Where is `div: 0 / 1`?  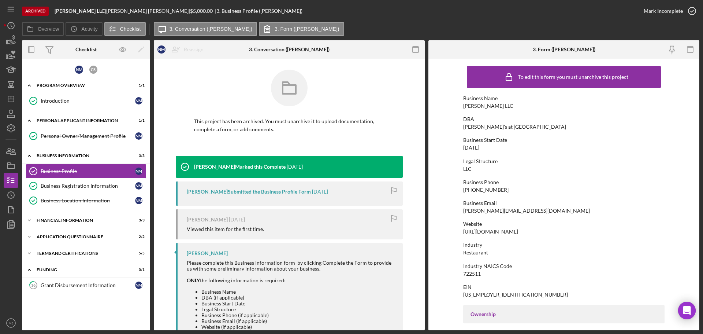
div: 0 / 1 is located at coordinates (138, 270).